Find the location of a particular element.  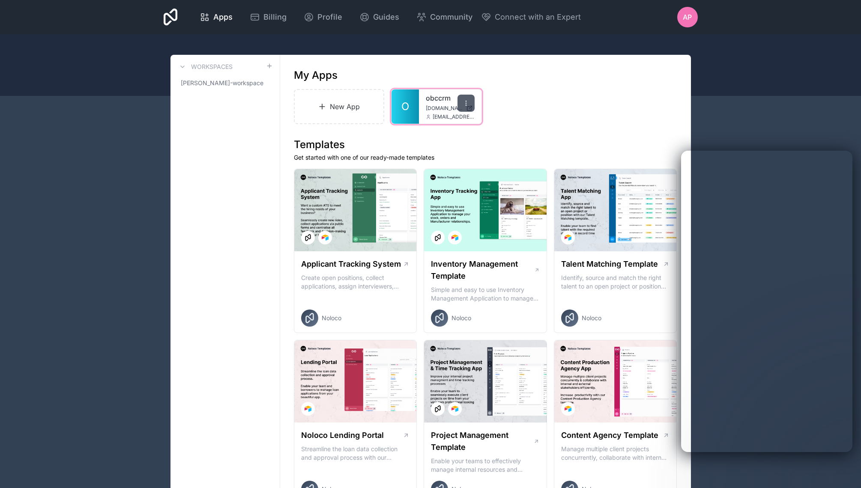

a: Workspaces is located at coordinates (205, 67).